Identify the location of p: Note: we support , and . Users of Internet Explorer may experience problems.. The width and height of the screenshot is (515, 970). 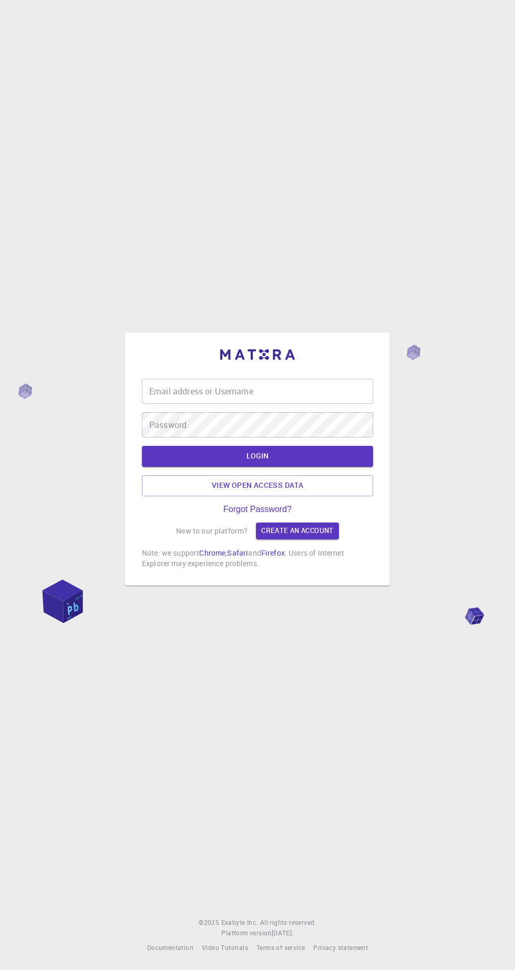
(257, 558).